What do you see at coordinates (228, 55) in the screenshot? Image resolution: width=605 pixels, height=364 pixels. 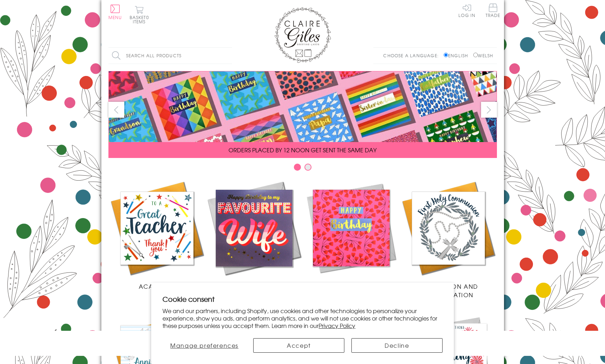 I see `input: Search` at bounding box center [228, 55].